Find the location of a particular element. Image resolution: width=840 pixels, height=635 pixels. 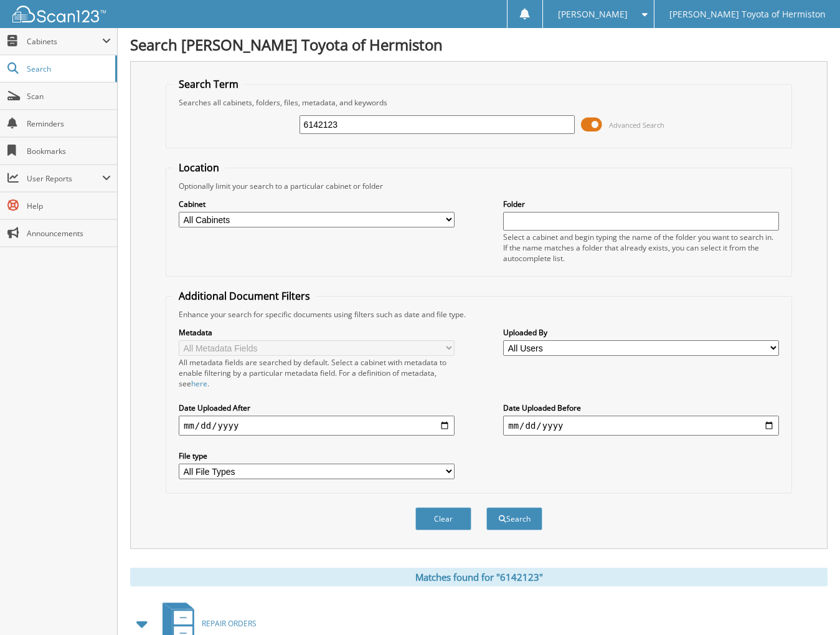

label: Uploaded By is located at coordinates (641, 332).